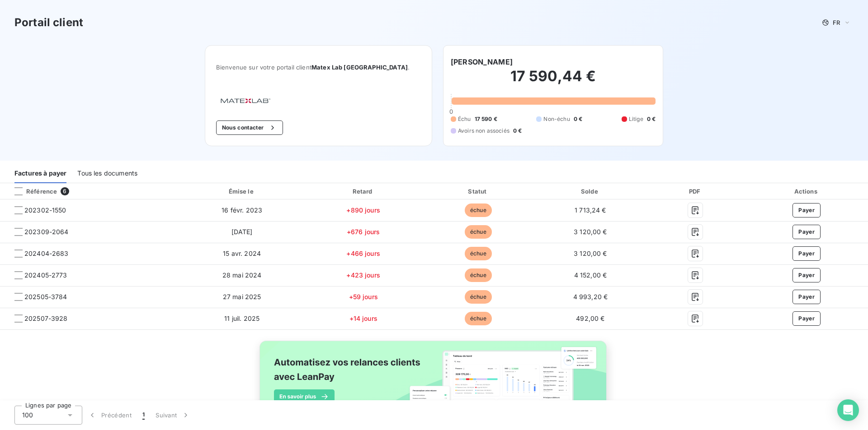 The image size is (868, 430). What do you see at coordinates (695, 192) in the screenshot?
I see `div: PDF` at bounding box center [695, 192].